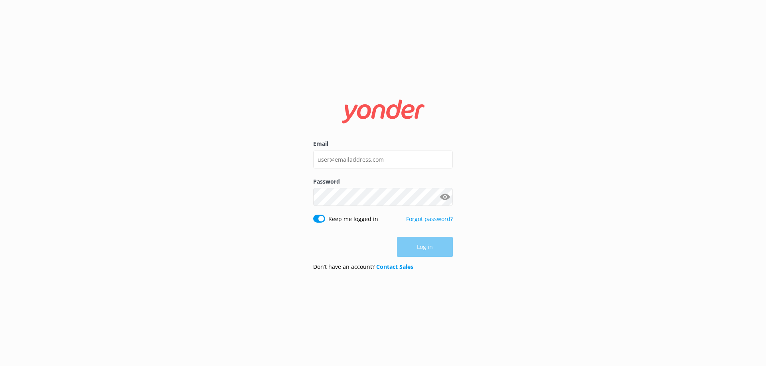  What do you see at coordinates (383, 182) in the screenshot?
I see `label: Password` at bounding box center [383, 182].